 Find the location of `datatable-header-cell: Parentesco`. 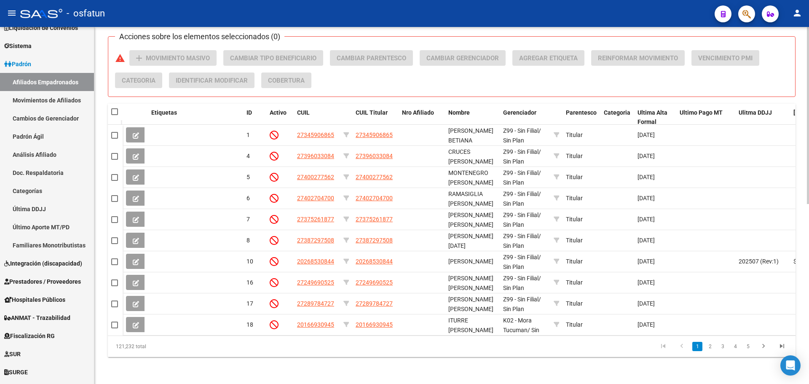

datatable-header-cell: Parentesco is located at coordinates (581, 118).